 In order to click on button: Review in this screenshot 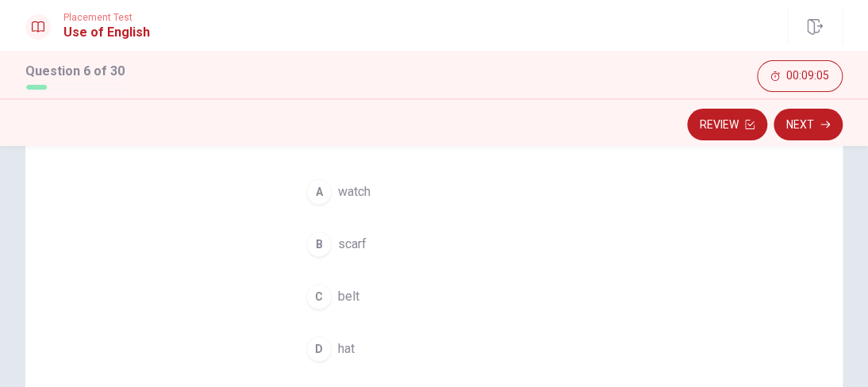, I will do `click(727, 124)`.